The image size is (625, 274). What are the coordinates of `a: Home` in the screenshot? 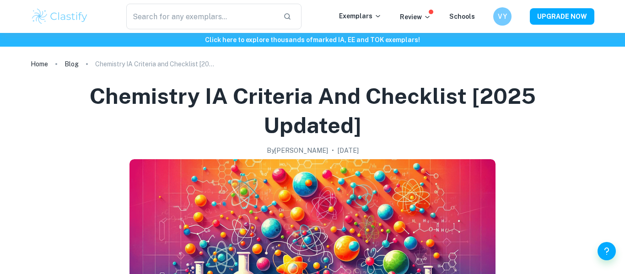 It's located at (39, 64).